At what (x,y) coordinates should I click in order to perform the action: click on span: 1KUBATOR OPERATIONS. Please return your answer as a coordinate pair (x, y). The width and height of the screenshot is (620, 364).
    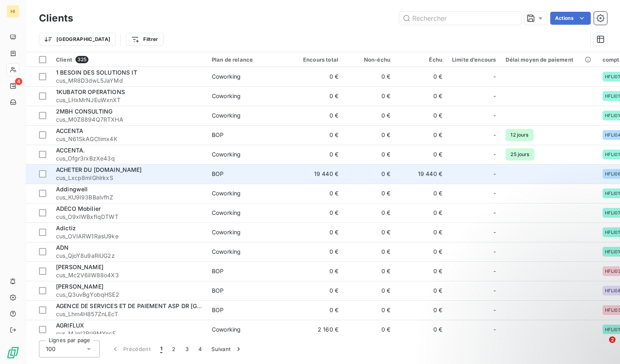
    Looking at the image, I should click on (91, 92).